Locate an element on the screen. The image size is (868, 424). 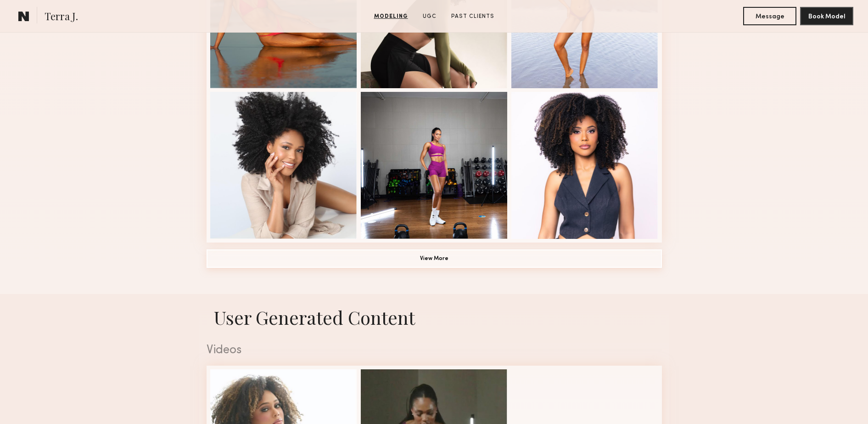
a: Book Model is located at coordinates (827, 16).